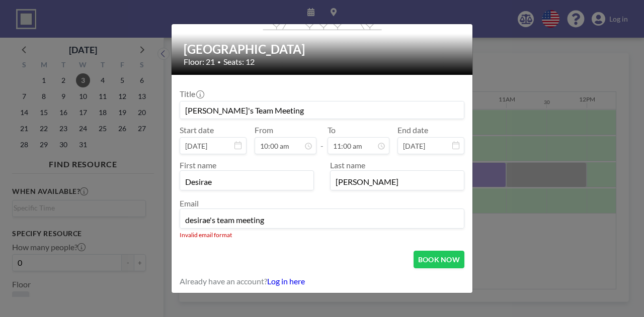 This screenshot has height=317, width=644. What do you see at coordinates (199, 62) in the screenshot?
I see `span: Floor: 21` at bounding box center [199, 62].